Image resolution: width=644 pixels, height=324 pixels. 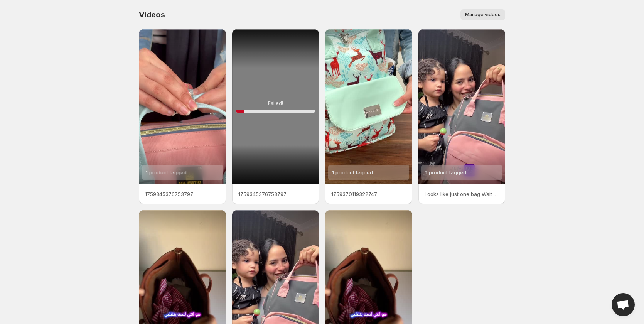 I want to click on span: Videos, so click(x=152, y=15).